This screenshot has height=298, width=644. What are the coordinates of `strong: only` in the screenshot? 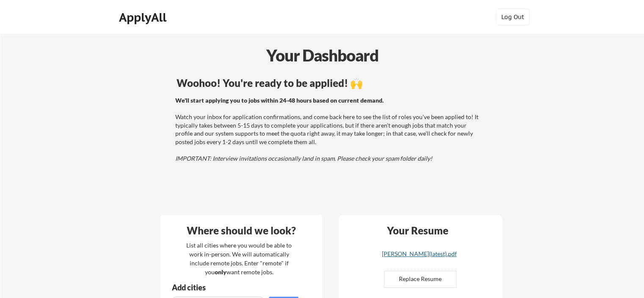 It's located at (220, 272).